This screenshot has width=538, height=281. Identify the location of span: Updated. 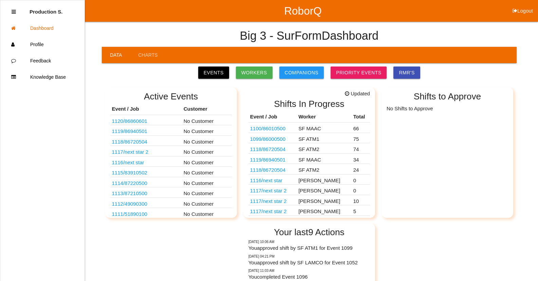
(357, 94).